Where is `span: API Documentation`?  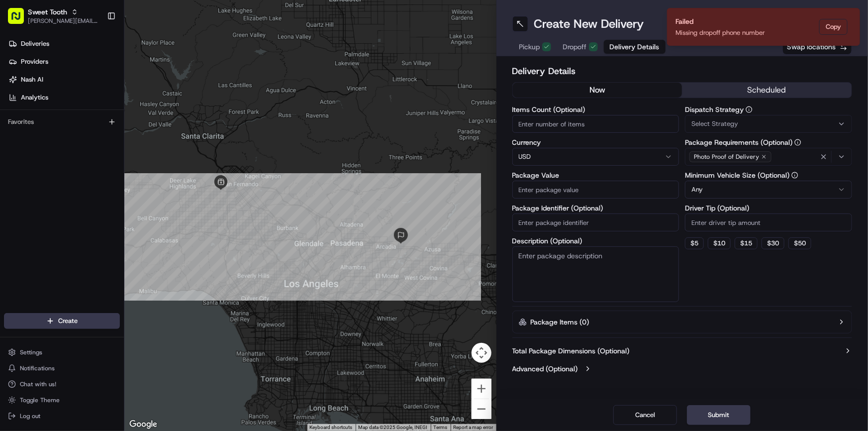 span: API Documentation is located at coordinates (127, 227).